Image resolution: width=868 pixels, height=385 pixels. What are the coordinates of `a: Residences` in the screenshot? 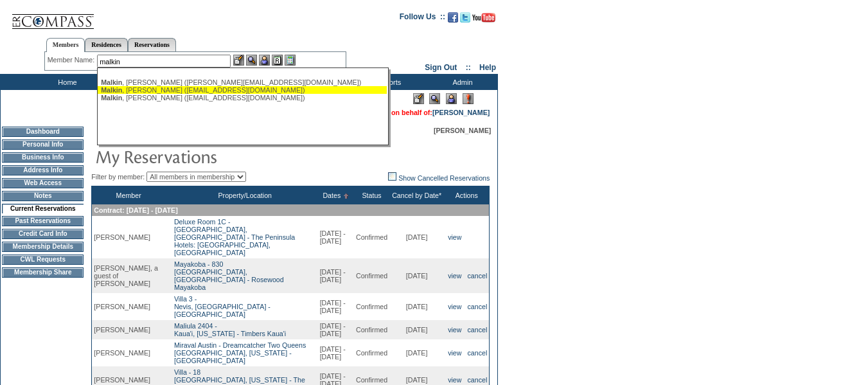 It's located at (106, 44).